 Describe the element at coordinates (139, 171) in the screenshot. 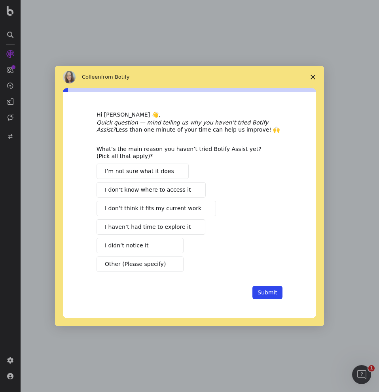

I see `span: I’m not sure what it does` at that location.